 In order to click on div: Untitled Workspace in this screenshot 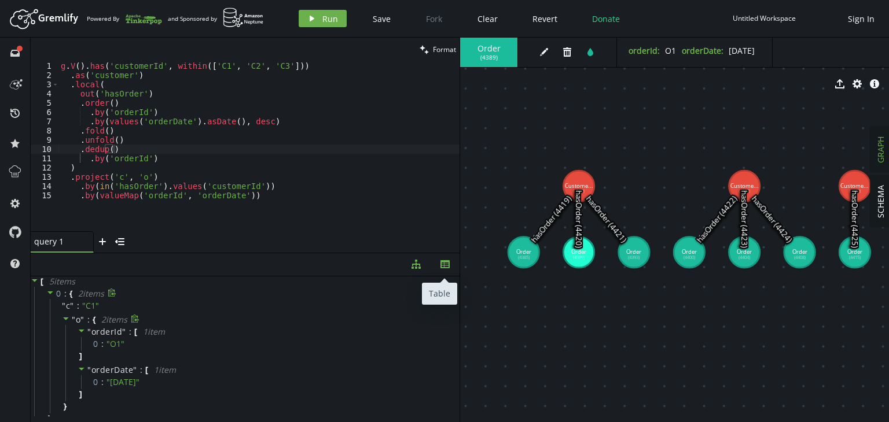, I will do `click(764, 18)`.